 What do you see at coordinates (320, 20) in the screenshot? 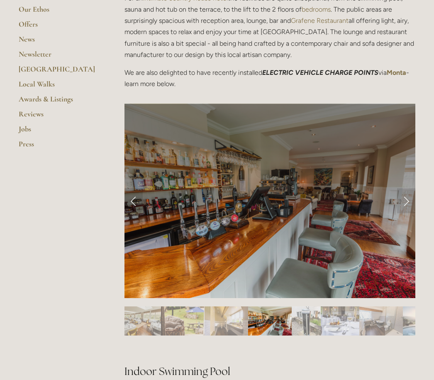
I see `a: Grafene Restaurant` at bounding box center [320, 20].